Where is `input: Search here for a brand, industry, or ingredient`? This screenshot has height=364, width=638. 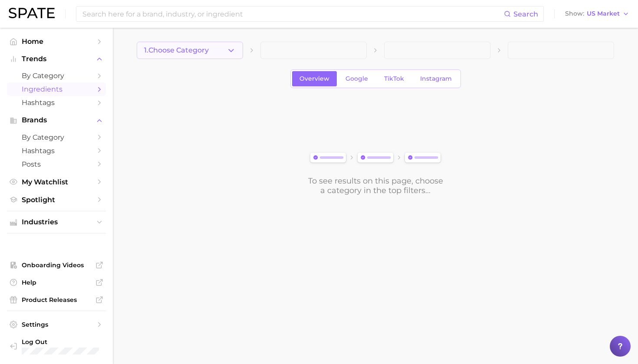
input: Search here for a brand, industry, or ingredient is located at coordinates (293, 14).